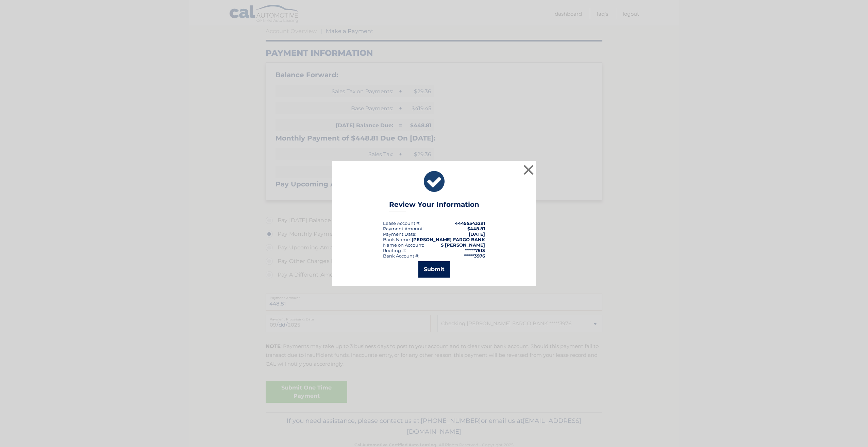 The image size is (868, 447). I want to click on div: Name on Account:, so click(403, 245).